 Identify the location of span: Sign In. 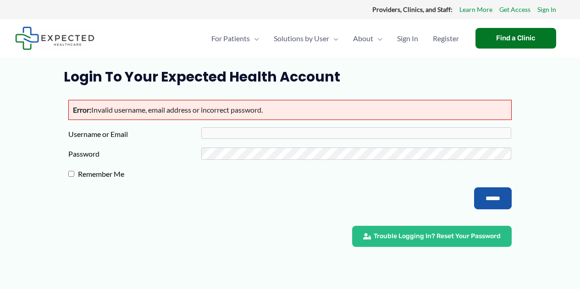
(408, 39).